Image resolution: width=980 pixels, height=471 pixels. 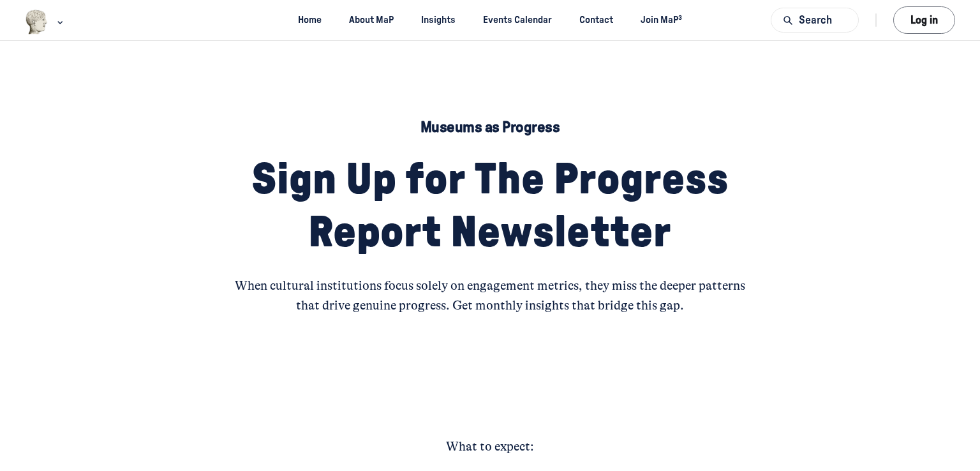 I want to click on a: About MaP, so click(x=372, y=20).